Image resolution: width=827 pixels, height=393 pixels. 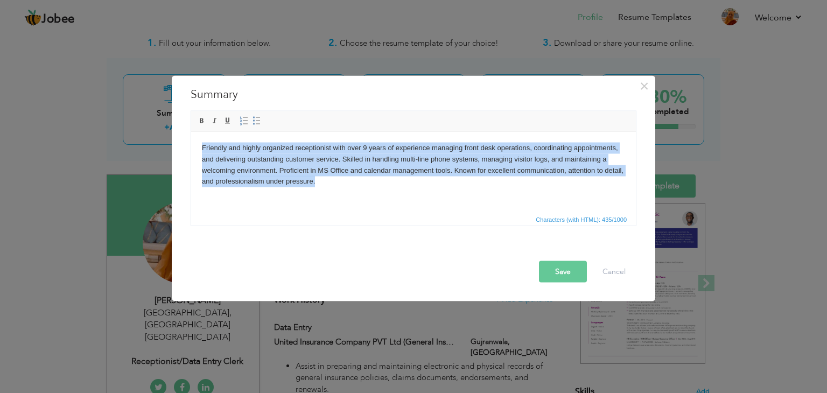 What do you see at coordinates (413, 95) in the screenshot?
I see `h3: Summary` at bounding box center [413, 95].